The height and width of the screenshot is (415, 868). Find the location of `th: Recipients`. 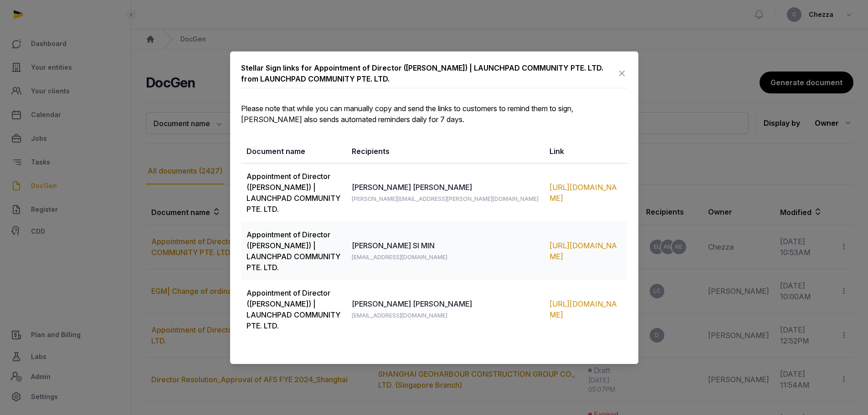

th: Recipients is located at coordinates (445, 152).